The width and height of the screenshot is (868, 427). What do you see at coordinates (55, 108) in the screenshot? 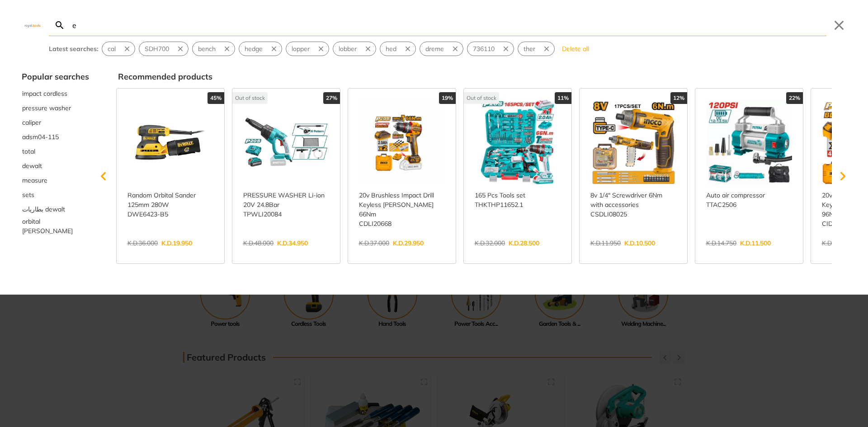
I see `button: Select suggestion: pressure washer` at bounding box center [55, 108].